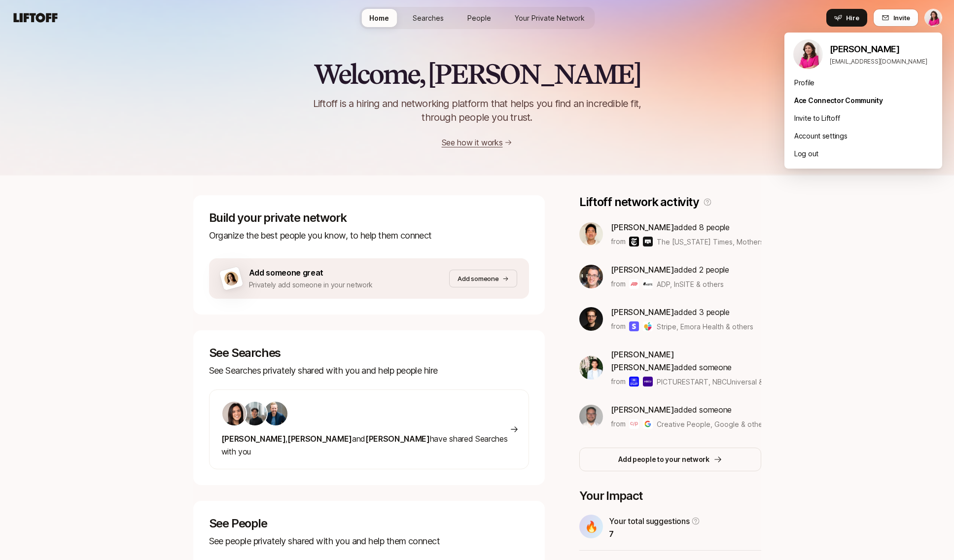 The image size is (954, 560). I want to click on div: Invite to Liftoff, so click(863, 119).